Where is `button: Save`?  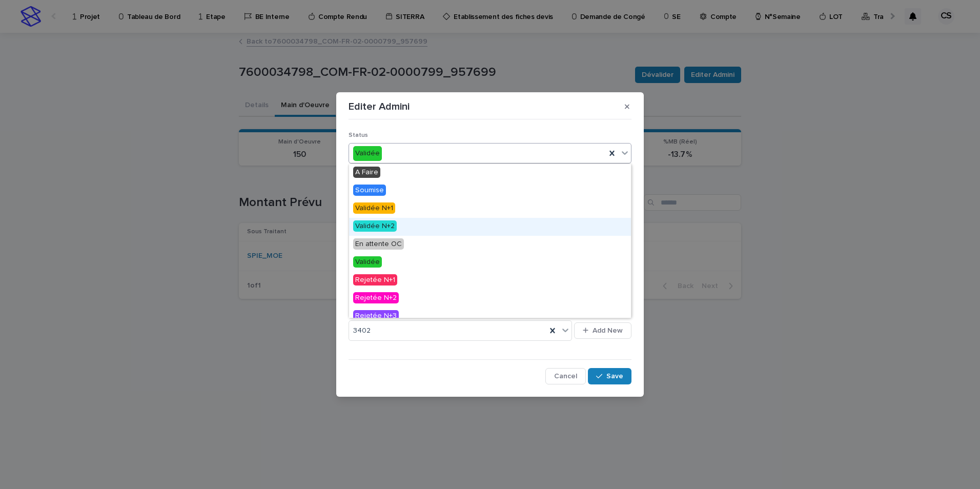
button: Save is located at coordinates (610, 376).